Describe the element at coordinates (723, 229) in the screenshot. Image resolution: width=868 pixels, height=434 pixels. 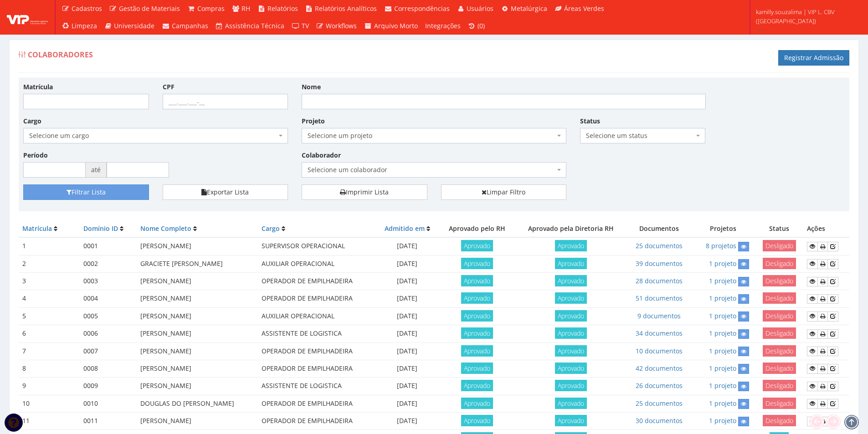
I see `th: Projetos` at that location.